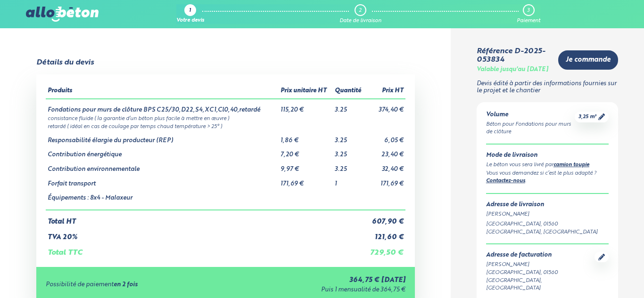 The width and height of the screenshot is (644, 298). Describe the element at coordinates (547, 87) in the screenshot. I see `p: Devis édité à partir des informations fournies sur le projet et le chantier` at that location.